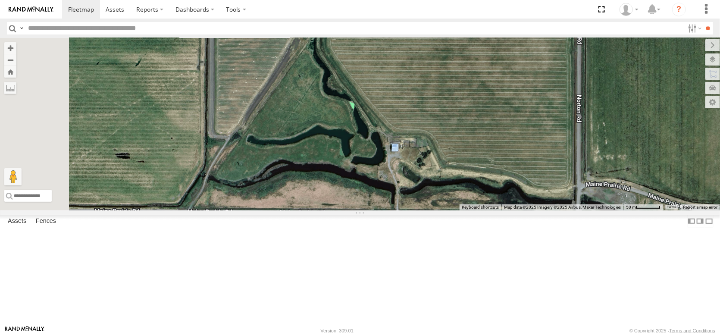  I want to click on button: Keyboard shortcuts, so click(480, 207).